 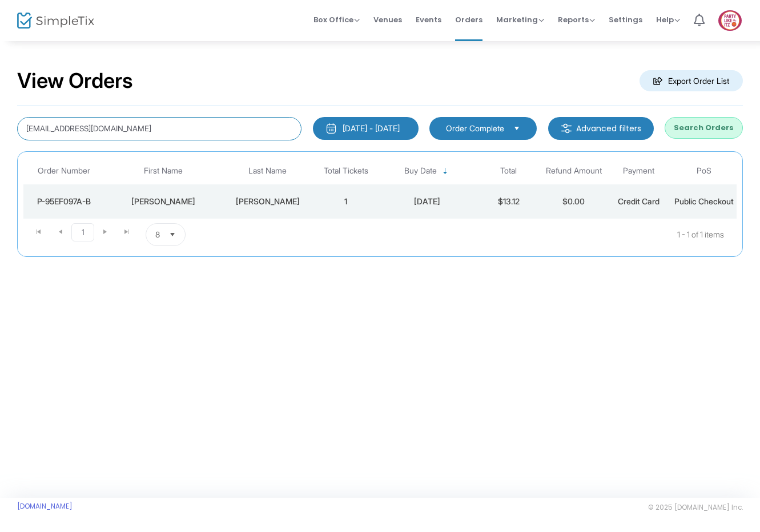 What do you see at coordinates (475, 129) in the screenshot?
I see `span: Order Complete` at bounding box center [475, 129].